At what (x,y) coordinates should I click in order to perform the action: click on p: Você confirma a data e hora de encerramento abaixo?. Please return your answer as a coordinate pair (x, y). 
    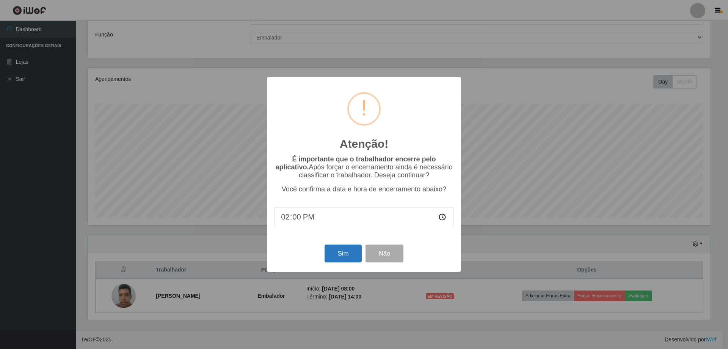
    Looking at the image, I should click on (364, 189).